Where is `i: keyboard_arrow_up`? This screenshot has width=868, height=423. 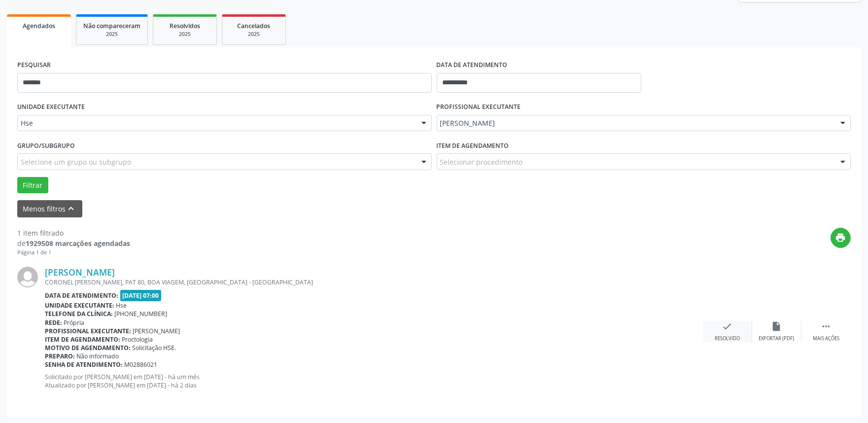
i: keyboard_arrow_up is located at coordinates (72, 209).